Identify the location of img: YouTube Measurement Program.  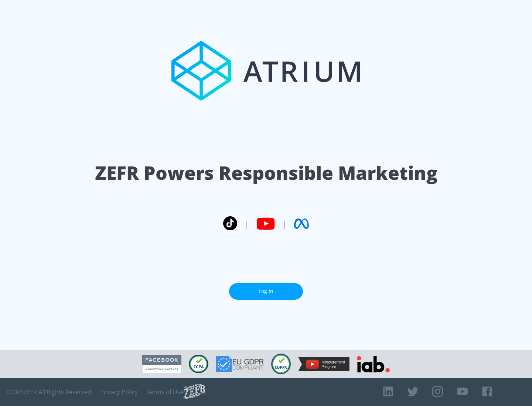
(324, 364).